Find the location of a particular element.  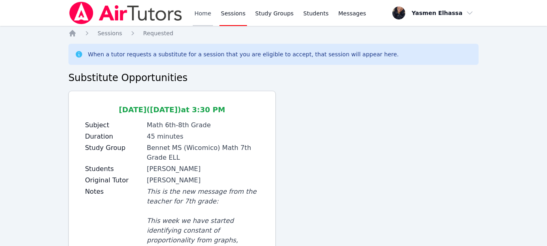

a: Sessions is located at coordinates (110, 33).